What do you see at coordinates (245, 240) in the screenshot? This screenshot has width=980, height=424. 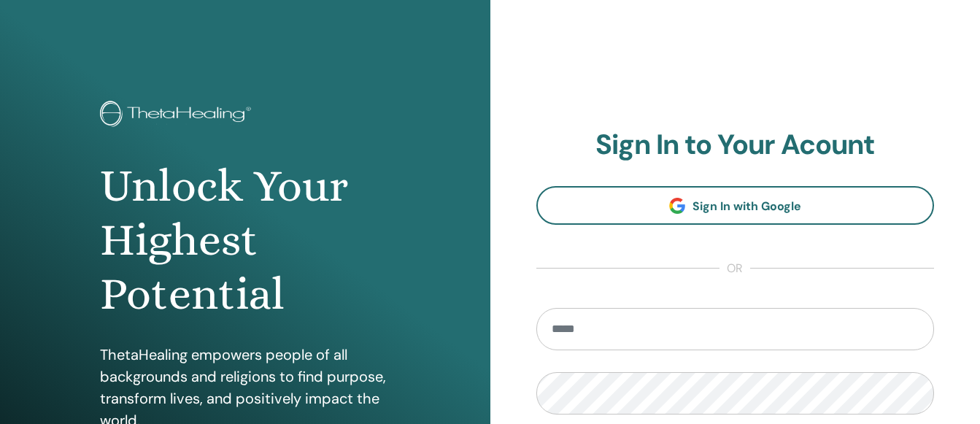 I see `h1: Unlock Your Highest Potential` at bounding box center [245, 240].